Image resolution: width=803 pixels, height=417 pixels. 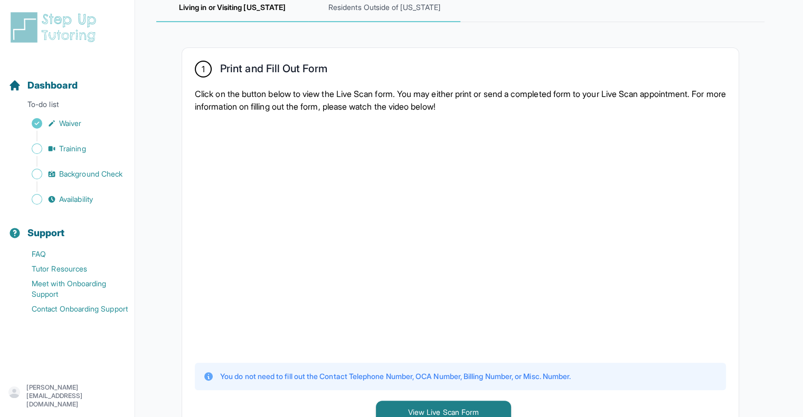 I want to click on span: Background Check, so click(x=91, y=174).